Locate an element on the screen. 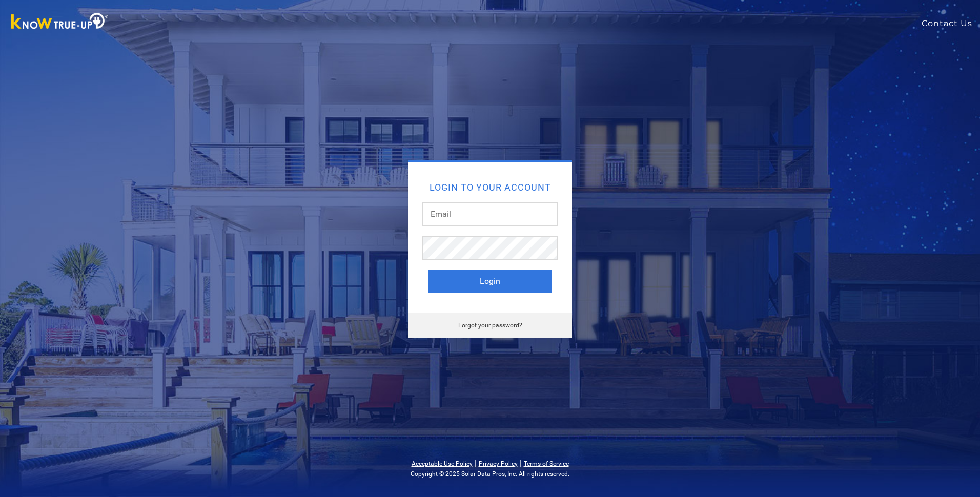 This screenshot has width=980, height=497. img: Know True-Up is located at coordinates (60, 22).